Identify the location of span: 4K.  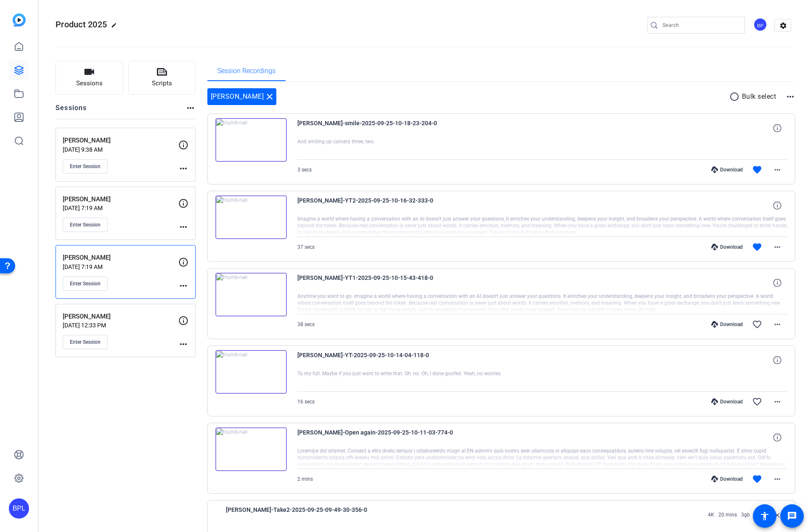
(710, 515).